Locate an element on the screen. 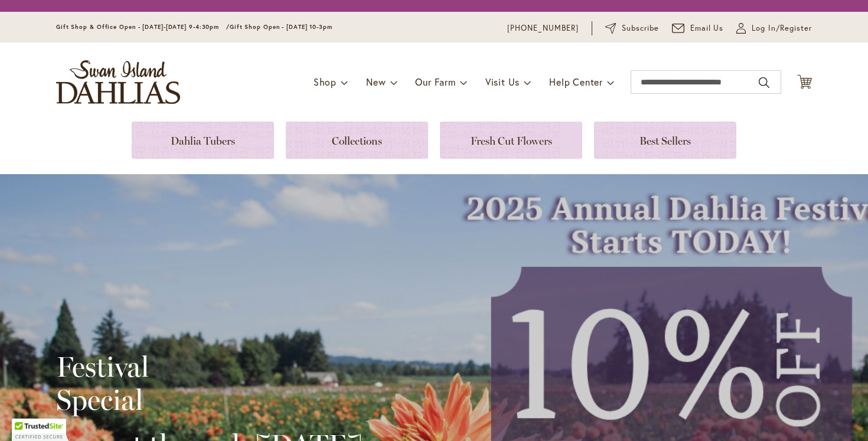  span: Help Center is located at coordinates (576, 81).